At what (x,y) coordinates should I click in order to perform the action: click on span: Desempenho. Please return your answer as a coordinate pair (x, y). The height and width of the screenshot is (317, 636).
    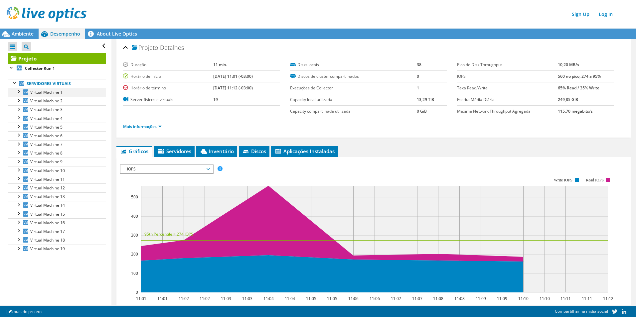
    Looking at the image, I should click on (65, 34).